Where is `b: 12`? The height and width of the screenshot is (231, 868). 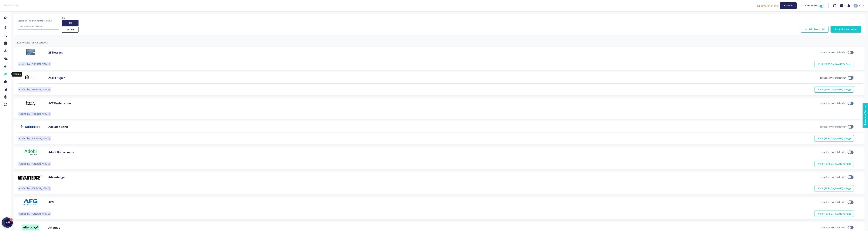
b: 12 is located at coordinates (758, 6).